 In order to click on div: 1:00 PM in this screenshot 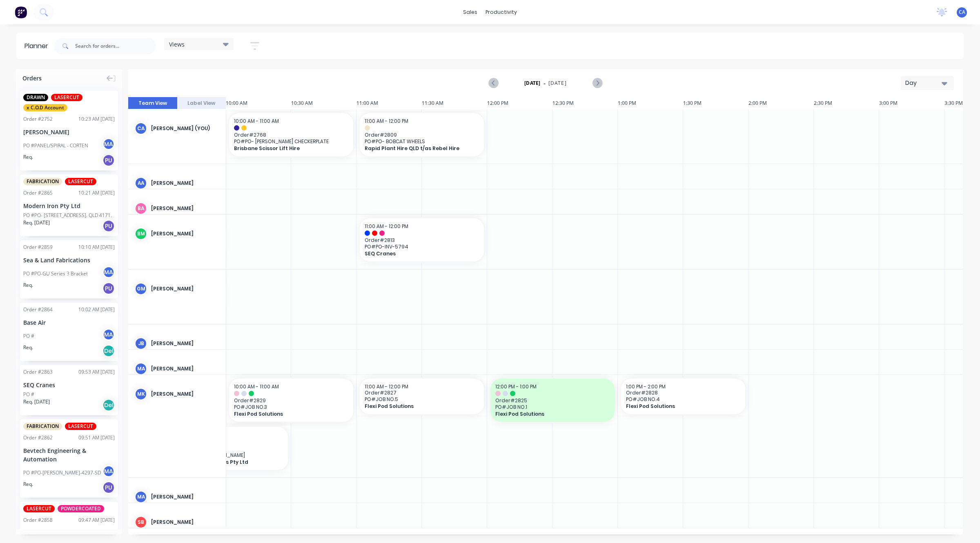, I will do `click(650, 103)`.